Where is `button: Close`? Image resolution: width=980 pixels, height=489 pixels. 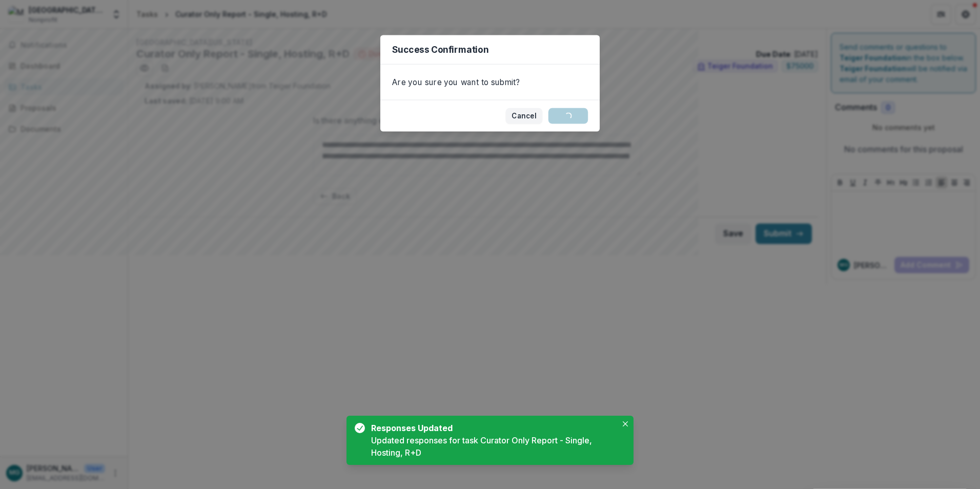 button: Close is located at coordinates (626, 424).